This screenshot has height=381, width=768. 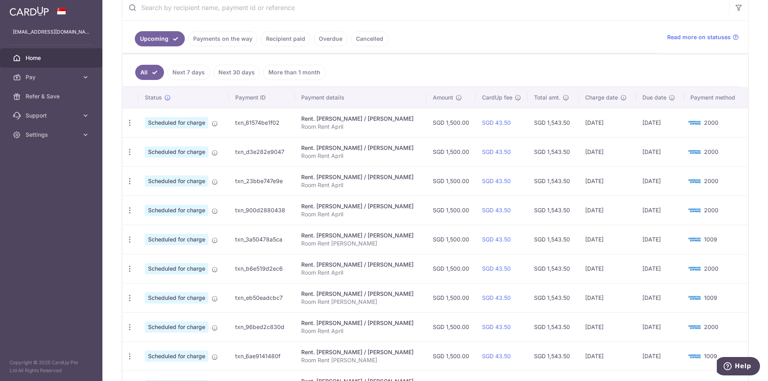 I want to click on a: Cancelled, so click(x=370, y=39).